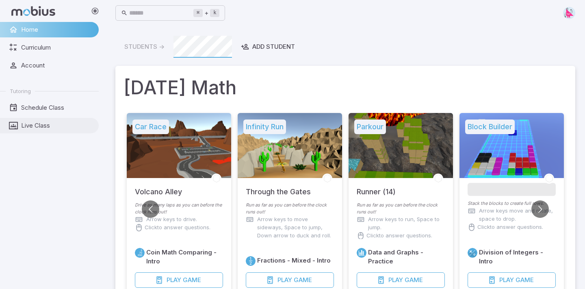 This screenshot has height=289, width=585. I want to click on p: Arrow keys to drive., so click(171, 219).